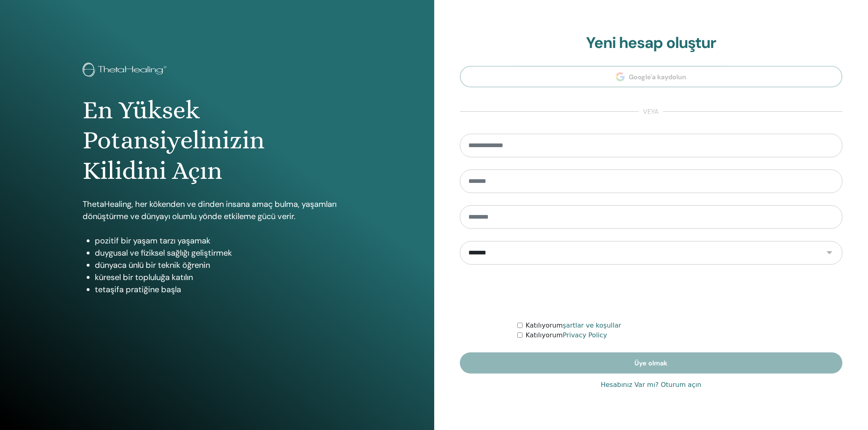 The width and height of the screenshot is (868, 430). Describe the element at coordinates (223, 289) in the screenshot. I see `li: tetaşifa pratiğine başla` at that location.